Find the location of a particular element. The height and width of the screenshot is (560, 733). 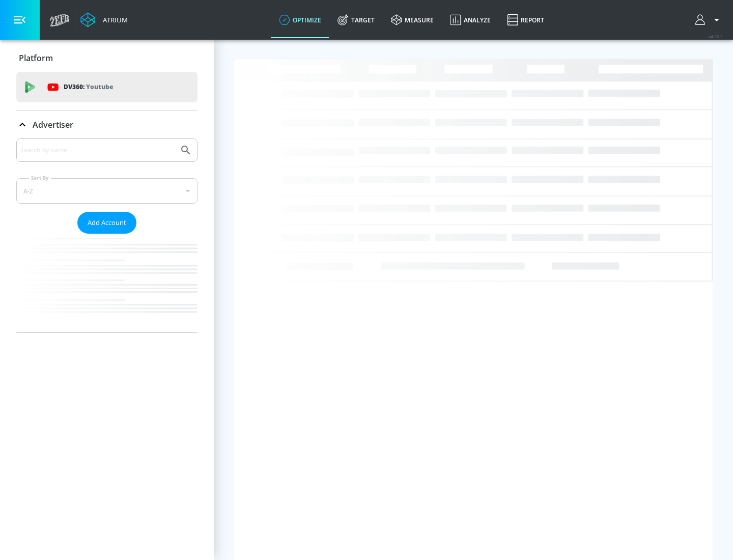

a: Analyze is located at coordinates (470, 20).